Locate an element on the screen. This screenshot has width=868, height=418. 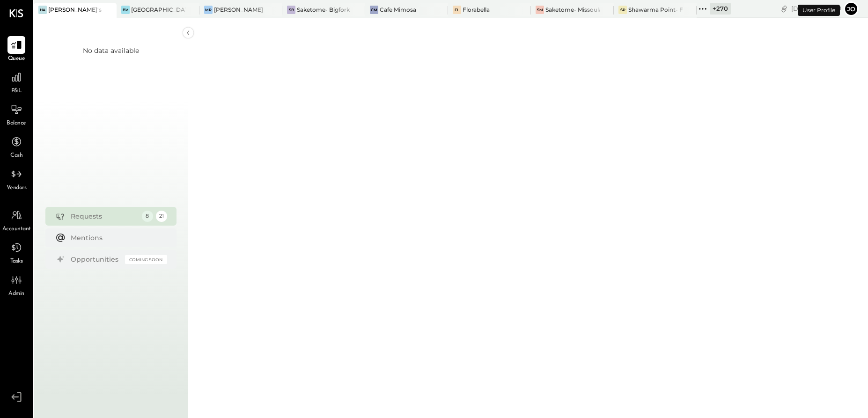
a: P&L is located at coordinates (17, 82).